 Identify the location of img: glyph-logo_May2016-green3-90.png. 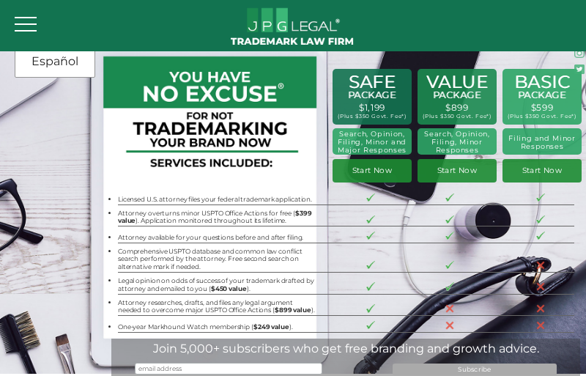
(579, 53).